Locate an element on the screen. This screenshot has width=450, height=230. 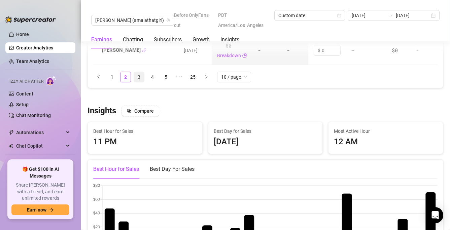
span: left is located at coordinates (99, 77).